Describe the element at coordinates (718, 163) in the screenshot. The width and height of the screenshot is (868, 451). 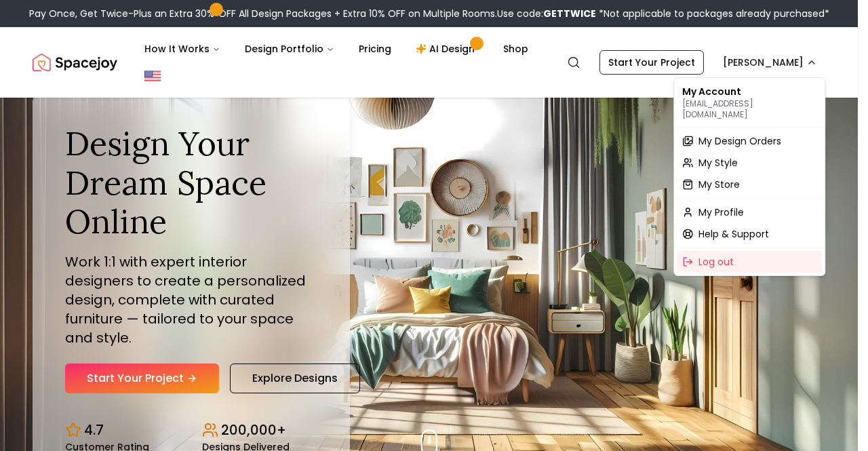
I see `span: My Style` at that location.